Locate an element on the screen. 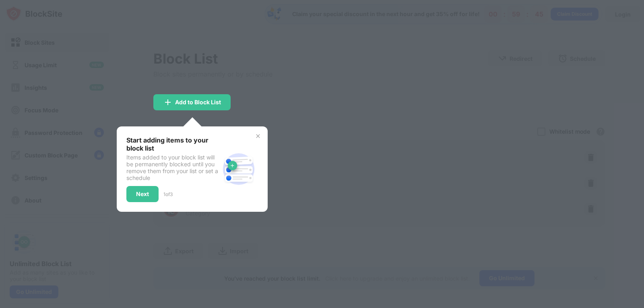 Image resolution: width=644 pixels, height=308 pixels. div: Start adding items to your block list is located at coordinates (173, 144).